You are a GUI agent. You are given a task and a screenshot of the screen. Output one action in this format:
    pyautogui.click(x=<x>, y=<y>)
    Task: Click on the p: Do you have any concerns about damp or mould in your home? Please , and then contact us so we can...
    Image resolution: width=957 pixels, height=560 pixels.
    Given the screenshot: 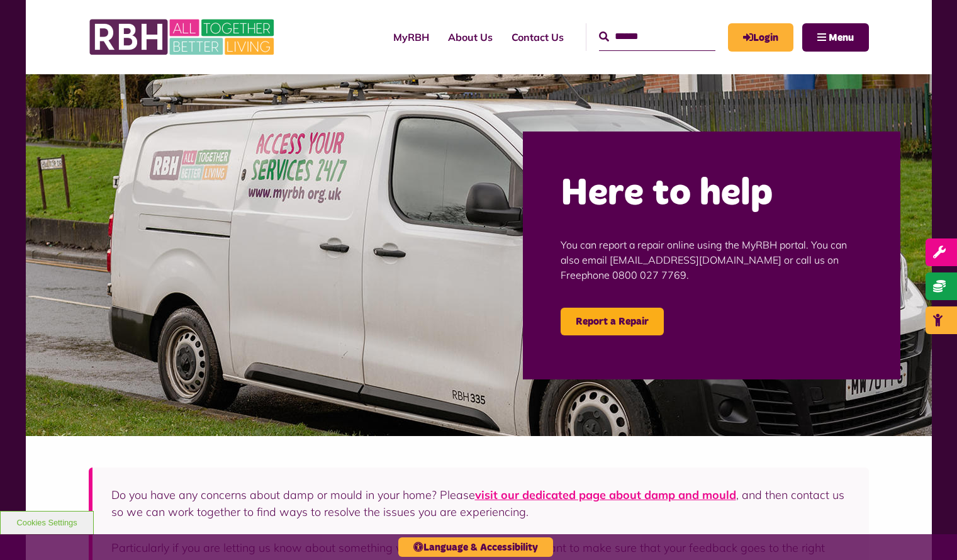 What is the action you would take?
    pyautogui.click(x=481, y=503)
    